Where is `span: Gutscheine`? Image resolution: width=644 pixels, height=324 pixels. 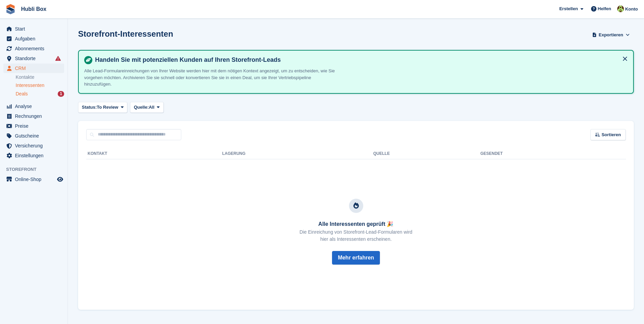
span: Gutscheine is located at coordinates (35, 136).